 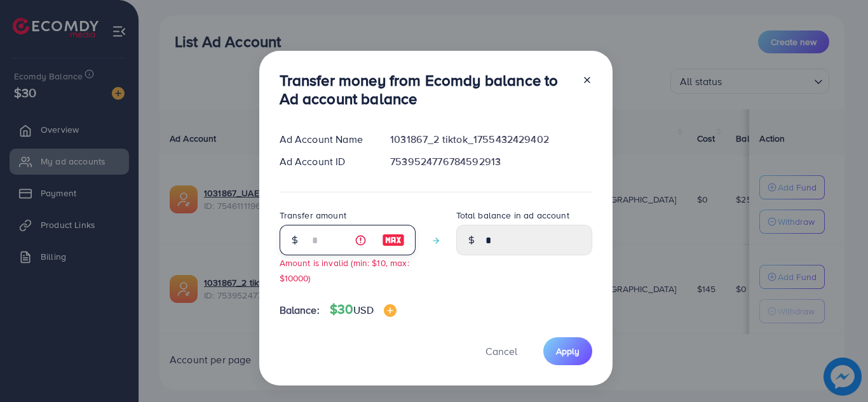 What do you see at coordinates (325, 139) in the screenshot?
I see `div: Ad Account Name` at bounding box center [325, 139].